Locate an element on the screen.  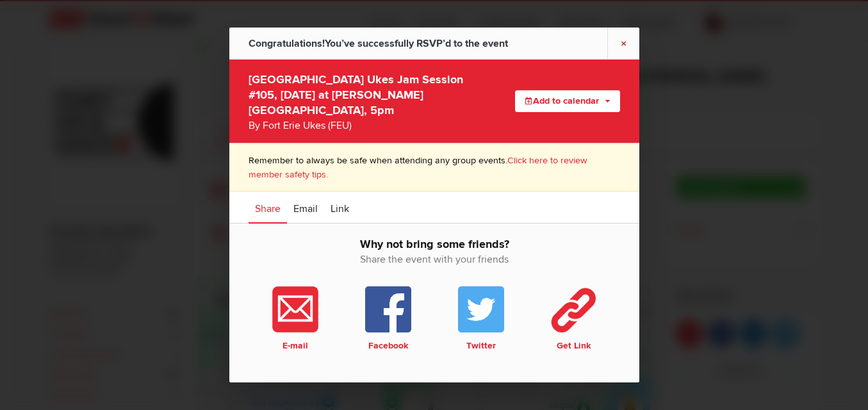
button: Add to calendar is located at coordinates (568, 102).